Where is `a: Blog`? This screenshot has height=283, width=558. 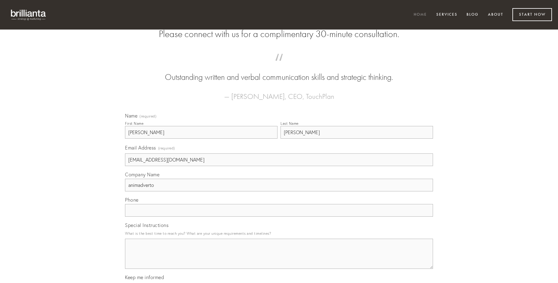 a: Blog is located at coordinates (472, 15).